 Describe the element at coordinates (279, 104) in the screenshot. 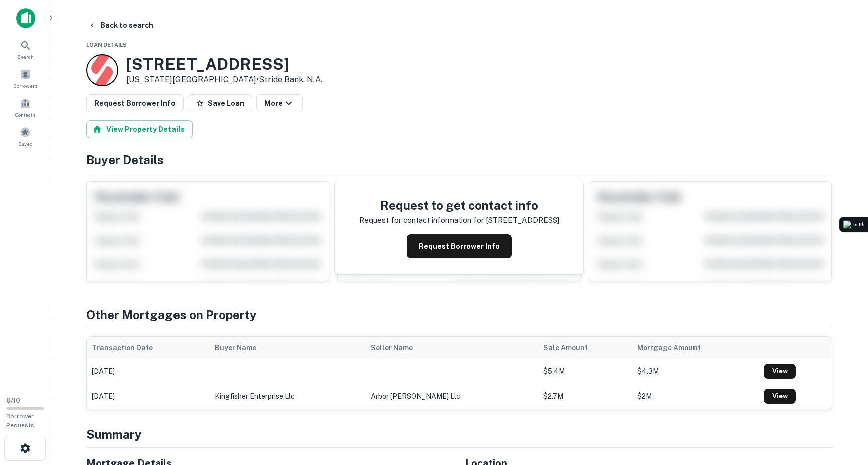

I see `button: More` at that location.